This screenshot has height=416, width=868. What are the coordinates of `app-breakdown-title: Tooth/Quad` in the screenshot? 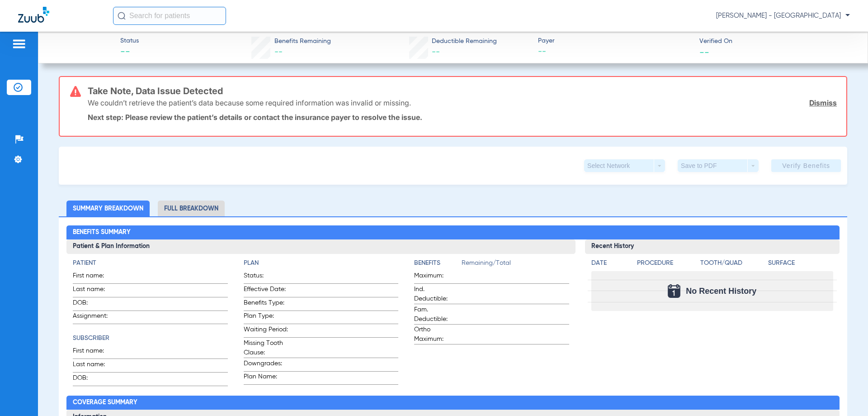 It's located at (732, 265).